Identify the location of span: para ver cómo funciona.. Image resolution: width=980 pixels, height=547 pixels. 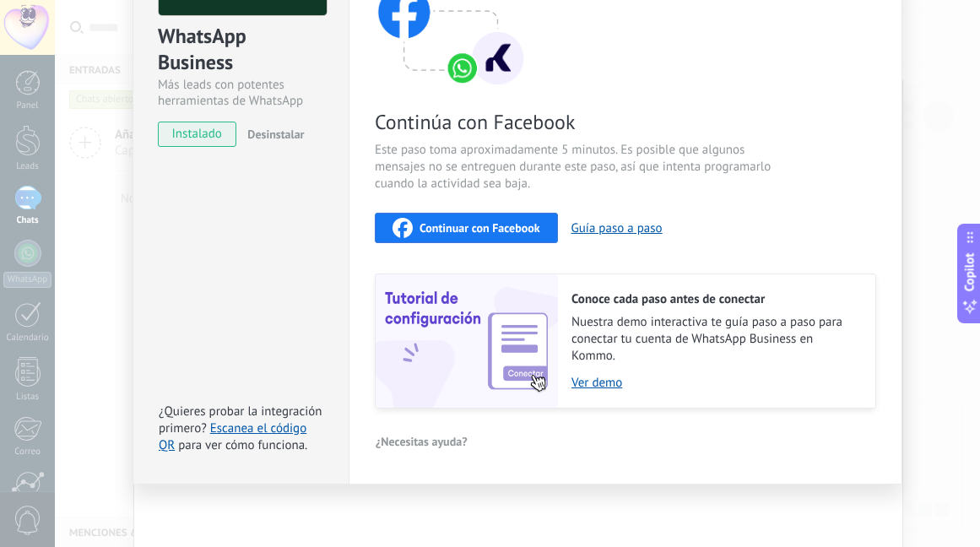
(242, 445).